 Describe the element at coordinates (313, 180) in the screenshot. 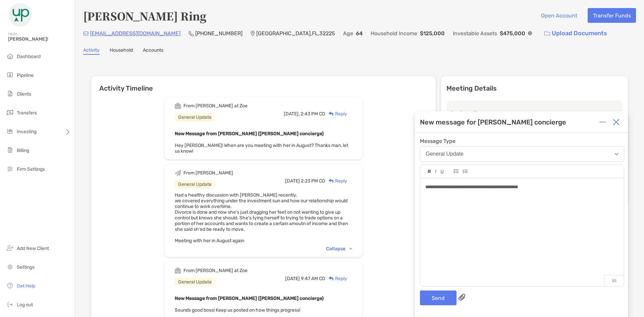

I see `span: 2:23 PM CD` at that location.